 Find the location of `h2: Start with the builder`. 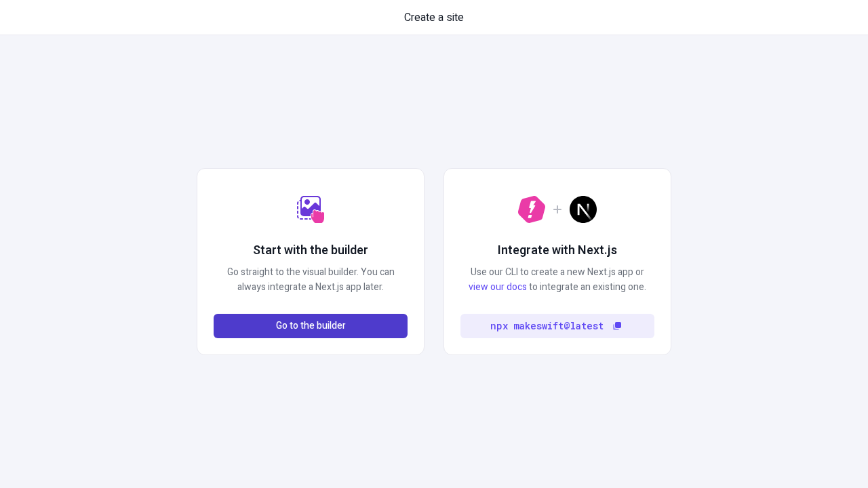

h2: Start with the builder is located at coordinates (311, 251).